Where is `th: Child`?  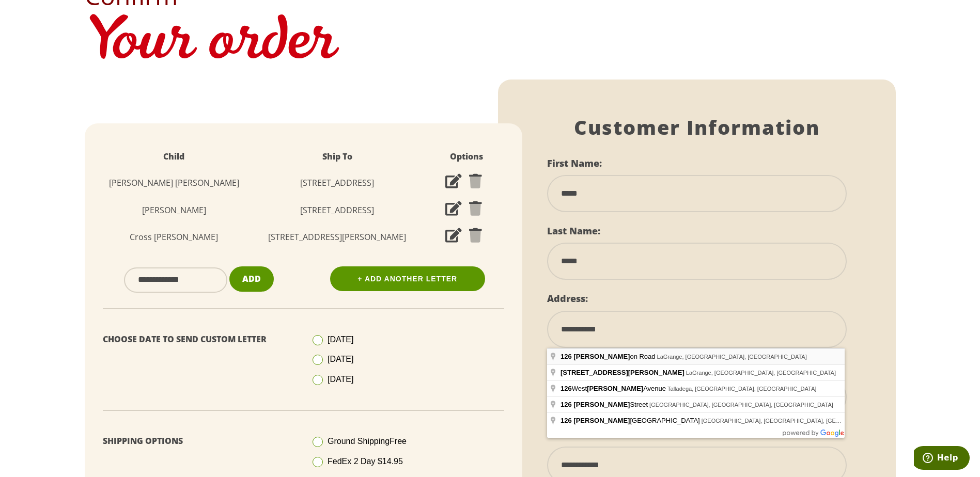
th: Child is located at coordinates (174, 156).